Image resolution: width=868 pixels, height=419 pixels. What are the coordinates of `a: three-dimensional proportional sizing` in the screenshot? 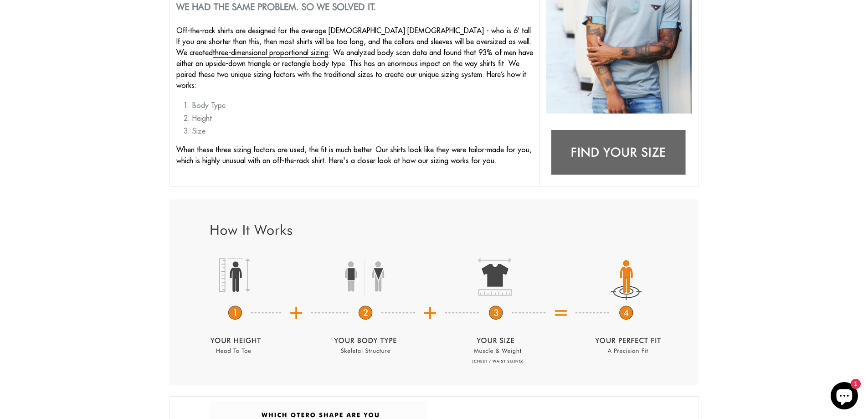 It's located at (271, 52).